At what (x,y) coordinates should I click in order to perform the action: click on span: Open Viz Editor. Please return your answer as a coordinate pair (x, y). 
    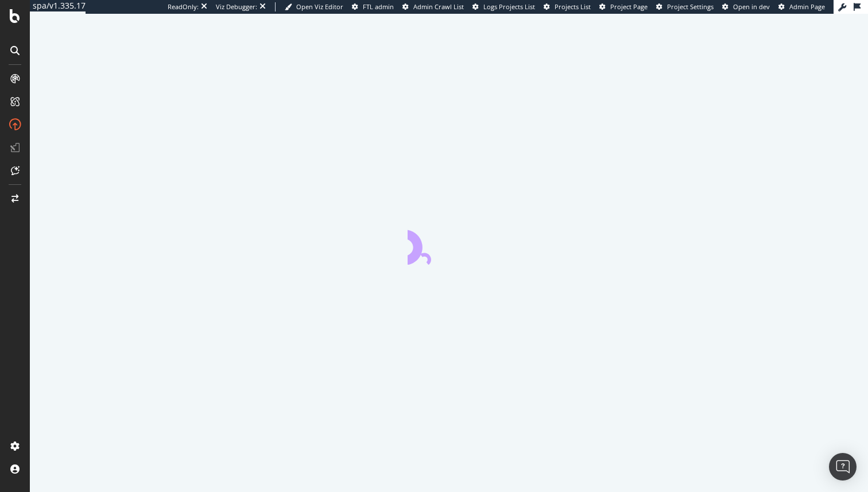
    Looking at the image, I should click on (320, 7).